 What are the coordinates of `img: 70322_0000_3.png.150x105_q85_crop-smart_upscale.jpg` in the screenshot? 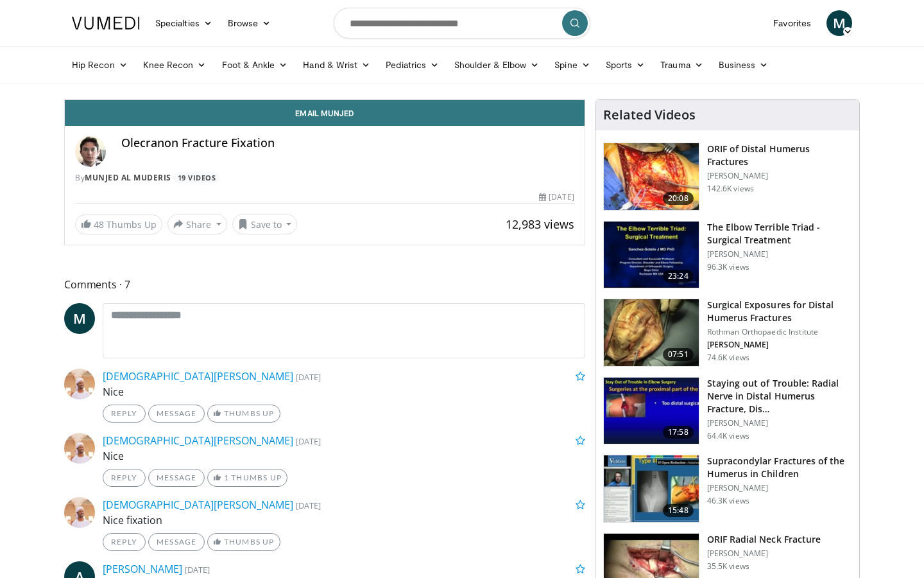 It's located at (652, 332).